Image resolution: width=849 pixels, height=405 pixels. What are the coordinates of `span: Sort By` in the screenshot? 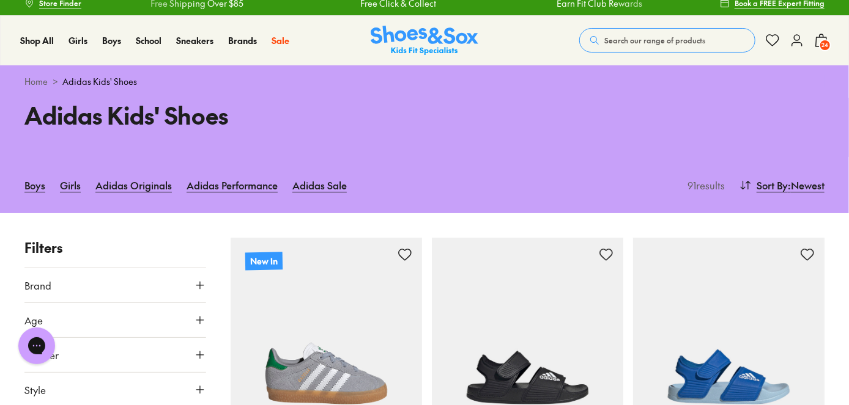 It's located at (772, 185).